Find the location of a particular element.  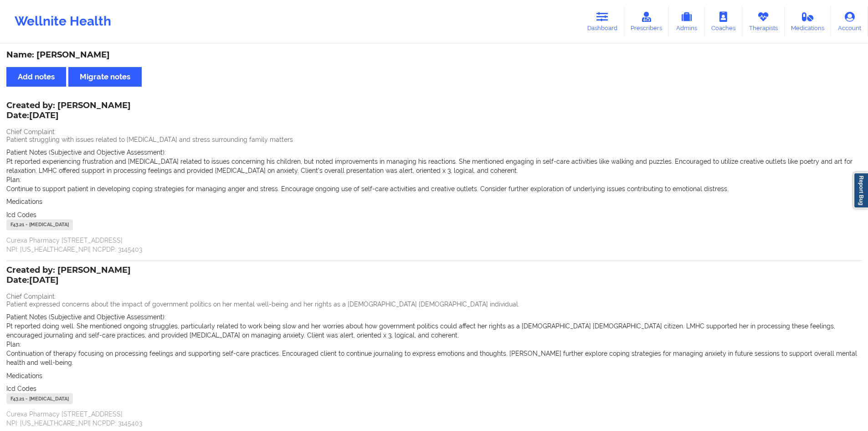

p: Continue to support patient in developing coping strategies for managing anger and stress. Encour... is located at coordinates (434, 189).